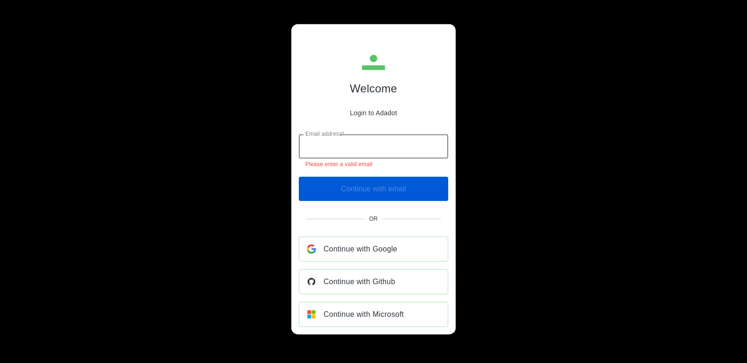  Describe the element at coordinates (374, 87) in the screenshot. I see `div: Adadot` at that location.